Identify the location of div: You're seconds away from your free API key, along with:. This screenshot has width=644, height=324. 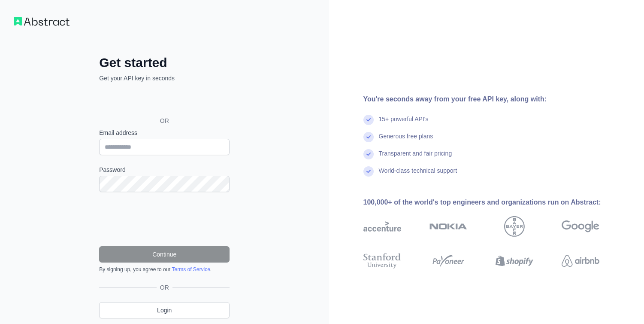
(495, 99).